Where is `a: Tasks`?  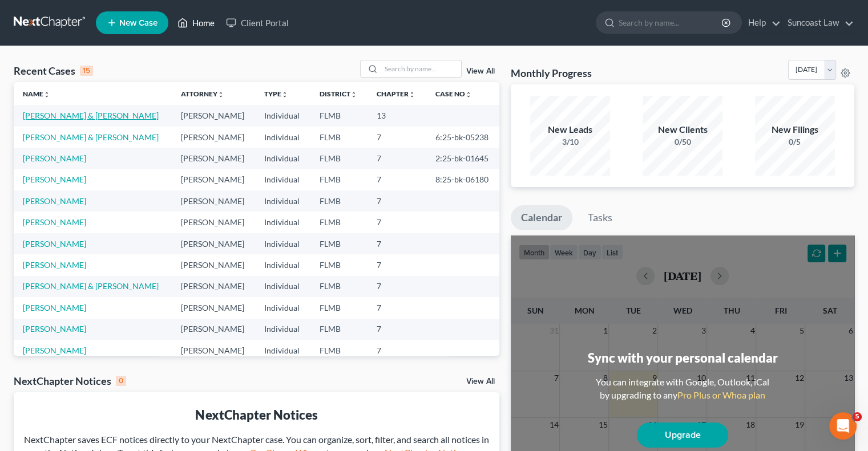
a: Tasks is located at coordinates (599, 218).